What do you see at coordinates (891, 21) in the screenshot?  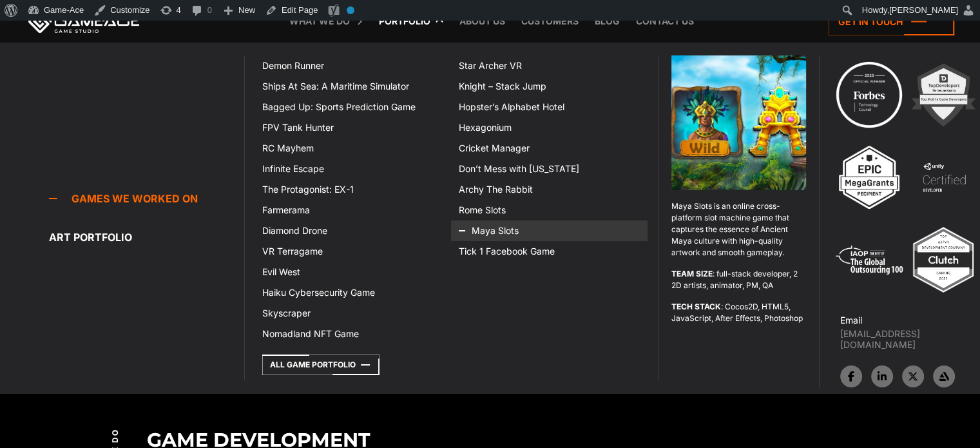 I see `a: Get in touch` at bounding box center [891, 21].